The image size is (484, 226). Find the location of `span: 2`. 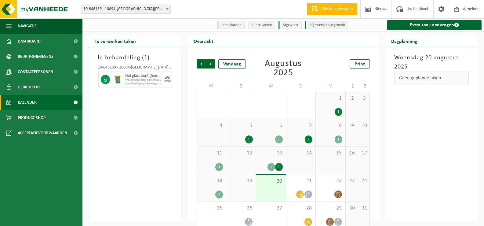

span: 2 is located at coordinates (351, 98).